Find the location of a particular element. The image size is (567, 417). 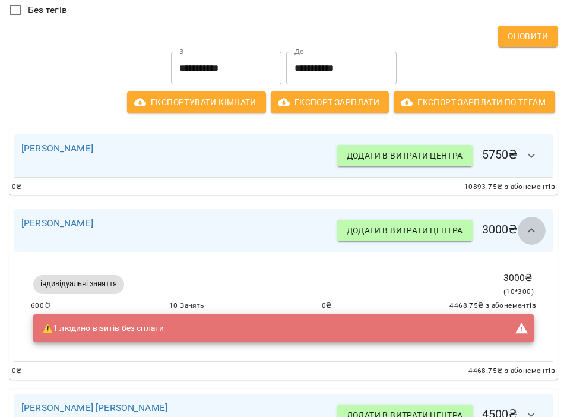

span: індивідуальні заняття is located at coordinates (78, 284).